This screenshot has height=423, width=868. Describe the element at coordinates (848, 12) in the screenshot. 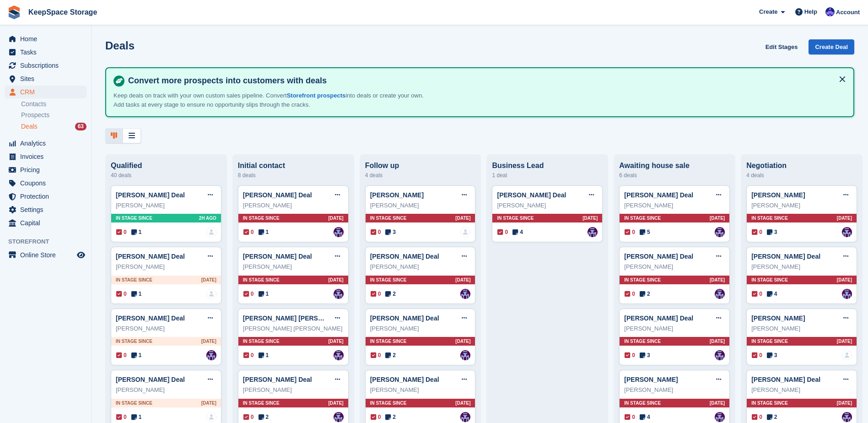

I see `span: Account` at that location.